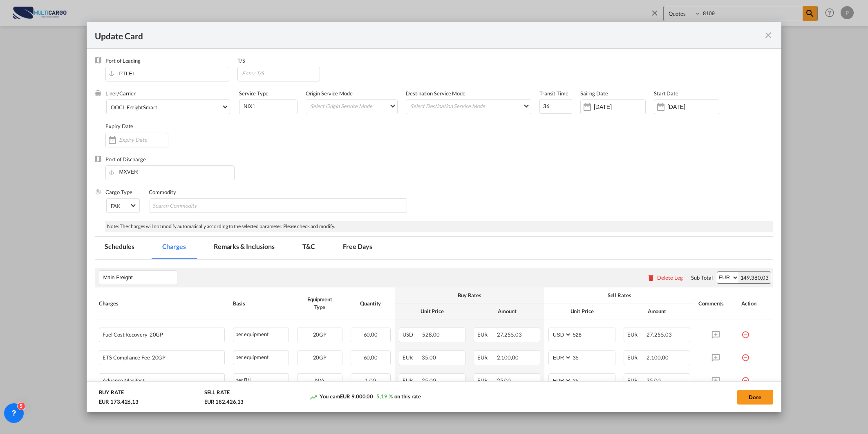  Describe the element at coordinates (702, 277) in the screenshot. I see `div: Sub Total` at that location.